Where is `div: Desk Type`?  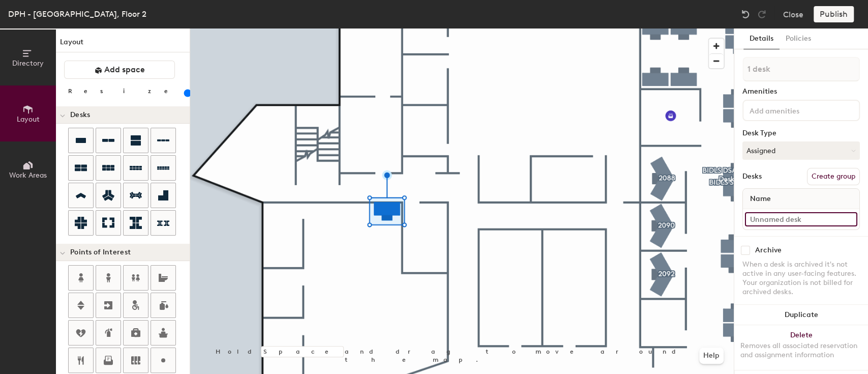 div: Desk Type is located at coordinates (802, 134).